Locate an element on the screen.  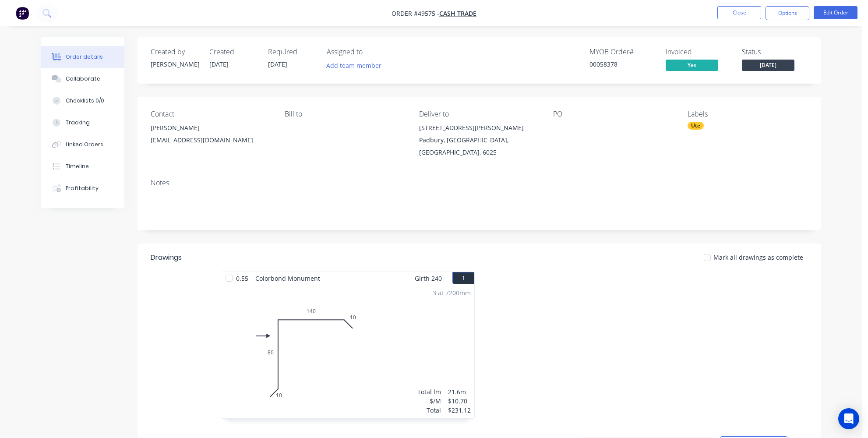
div: Total lm is located at coordinates (430, 391).